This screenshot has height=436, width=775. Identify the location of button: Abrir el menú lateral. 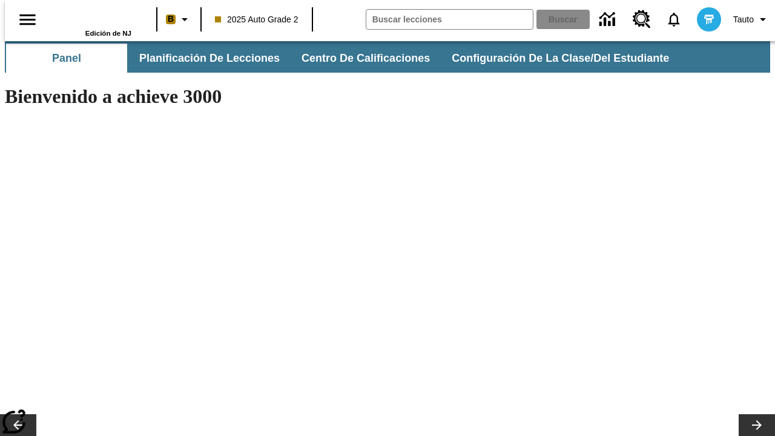
(27, 19).